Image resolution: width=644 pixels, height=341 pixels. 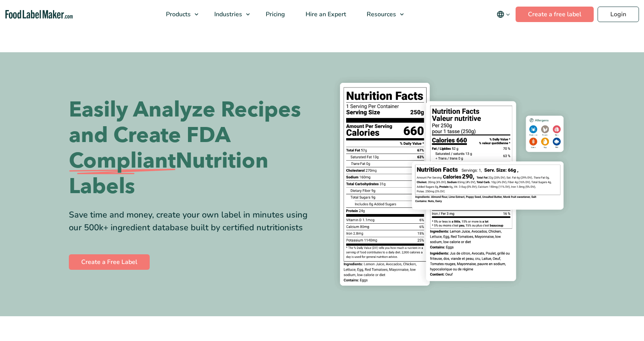 What do you see at coordinates (618, 14) in the screenshot?
I see `a: Login` at bounding box center [618, 14].